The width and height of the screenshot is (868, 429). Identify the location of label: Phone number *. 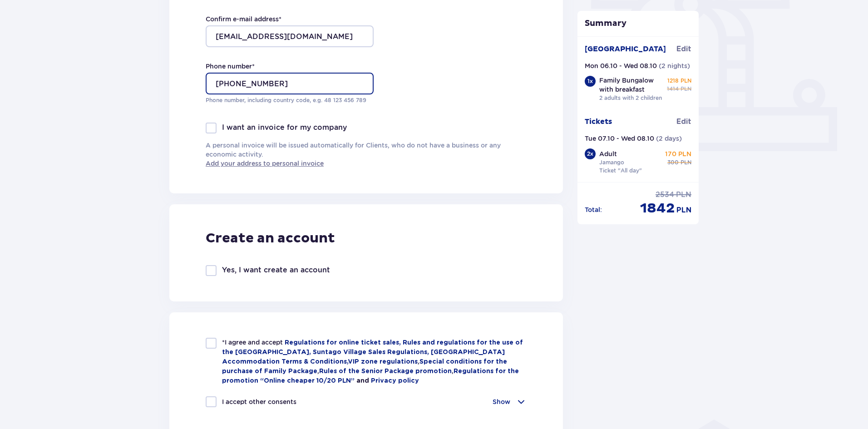
(230, 66).